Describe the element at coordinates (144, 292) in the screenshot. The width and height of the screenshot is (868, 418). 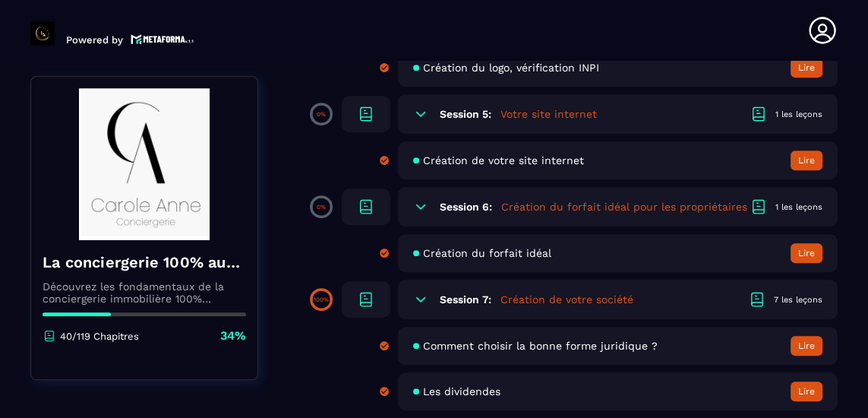
I see `p: Découvrez les fondamentaux de la conciergerie immobilière 100% automatisée. Cette formation est c...` at that location.